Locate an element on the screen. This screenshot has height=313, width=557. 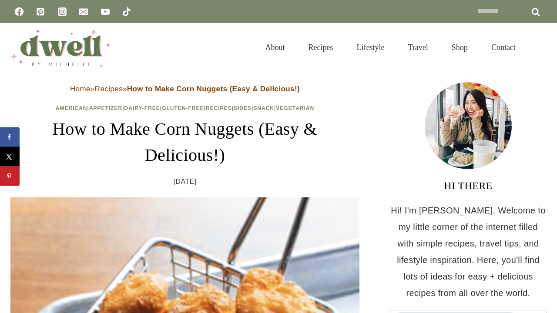
a: Dairy-Free is located at coordinates (142, 108).